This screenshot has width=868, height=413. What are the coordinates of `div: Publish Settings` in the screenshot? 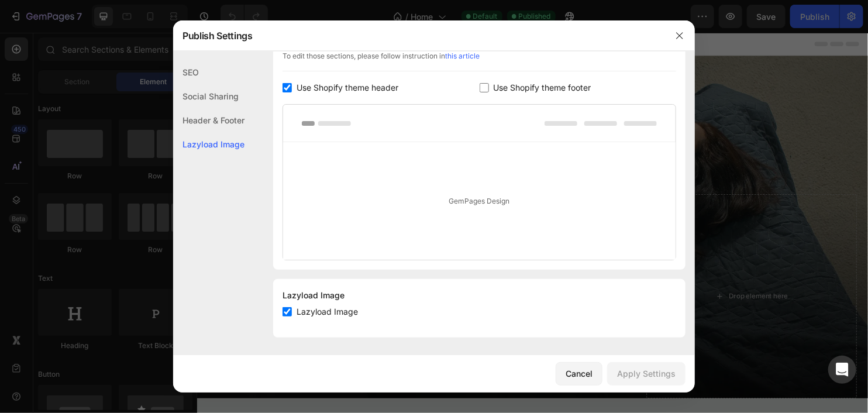 It's located at (419, 36).